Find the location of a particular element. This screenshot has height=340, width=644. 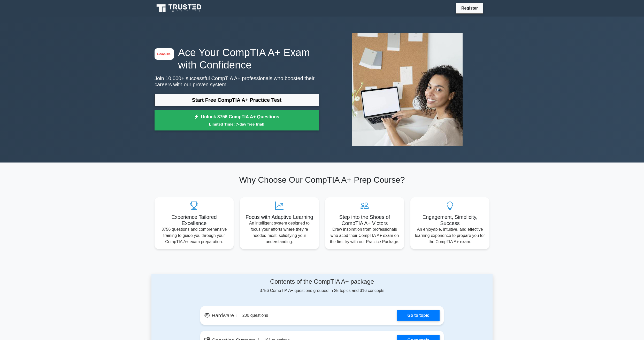

div: 3756 CompTIA A+ questions grouped in 25 topics and 316 concepts is located at coordinates (322, 286).